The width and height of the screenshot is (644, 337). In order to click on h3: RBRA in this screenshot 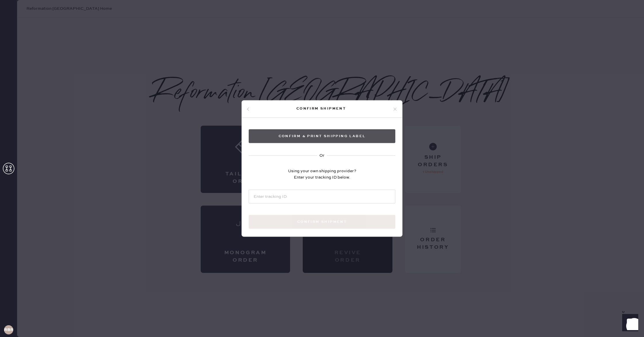, I will do `click(9, 330)`.